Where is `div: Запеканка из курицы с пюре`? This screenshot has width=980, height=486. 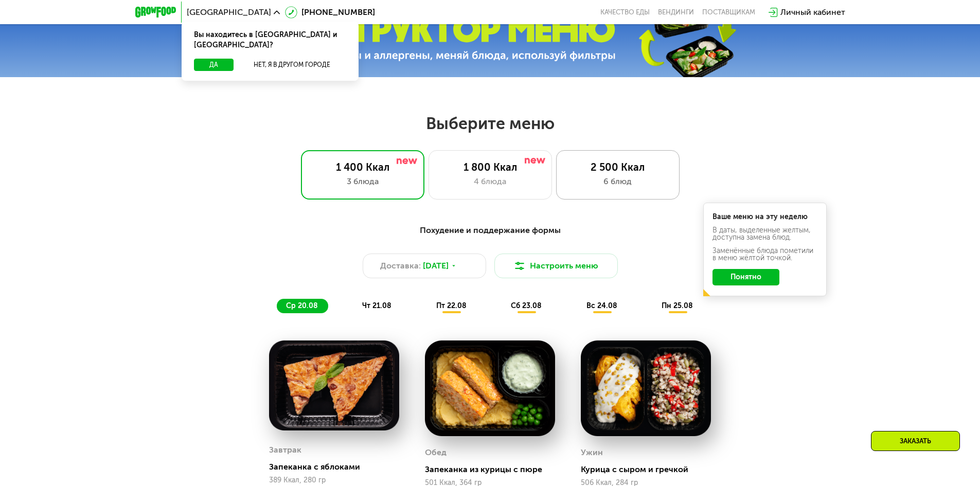
div: Запеканка из курицы с пюре is located at coordinates (494, 469).